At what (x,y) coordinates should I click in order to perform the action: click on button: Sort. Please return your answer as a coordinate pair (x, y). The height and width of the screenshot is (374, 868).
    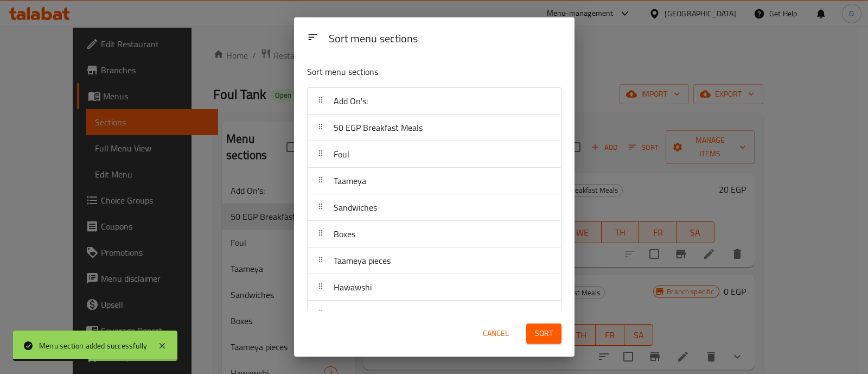
    Looking at the image, I should click on (543, 333).